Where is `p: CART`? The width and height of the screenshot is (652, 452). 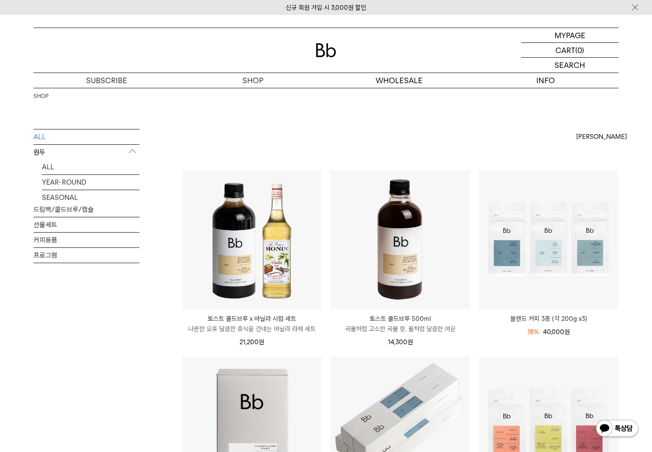
p: CART is located at coordinates (565, 50).